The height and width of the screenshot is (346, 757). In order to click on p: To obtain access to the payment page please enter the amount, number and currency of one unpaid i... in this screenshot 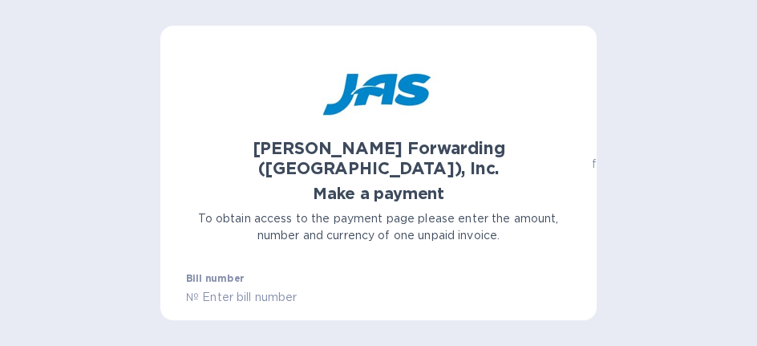, I will do `click(378, 227)`.